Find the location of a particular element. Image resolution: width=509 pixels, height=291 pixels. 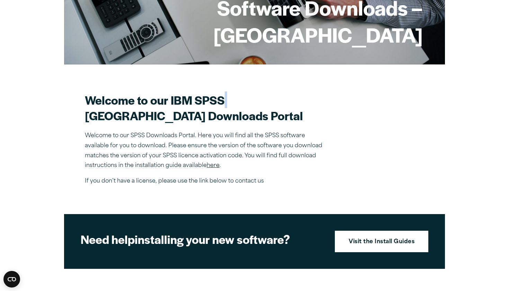

h2: installing your new software? is located at coordinates (202, 239).